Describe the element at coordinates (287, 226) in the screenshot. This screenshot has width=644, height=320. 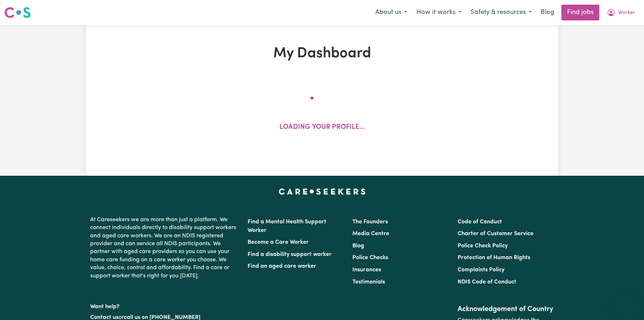
I see `a: Find a Mental Health Support Worker` at that location.